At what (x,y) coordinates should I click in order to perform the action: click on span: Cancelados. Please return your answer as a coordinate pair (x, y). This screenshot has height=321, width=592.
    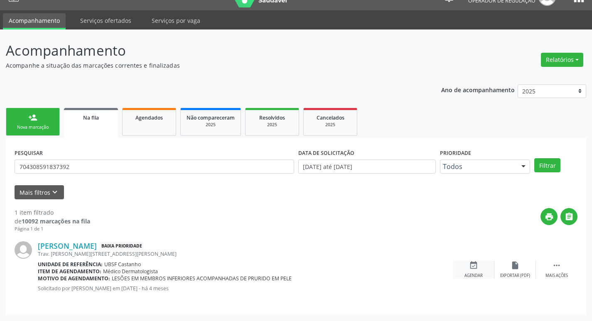
    Looking at the image, I should click on (330, 118).